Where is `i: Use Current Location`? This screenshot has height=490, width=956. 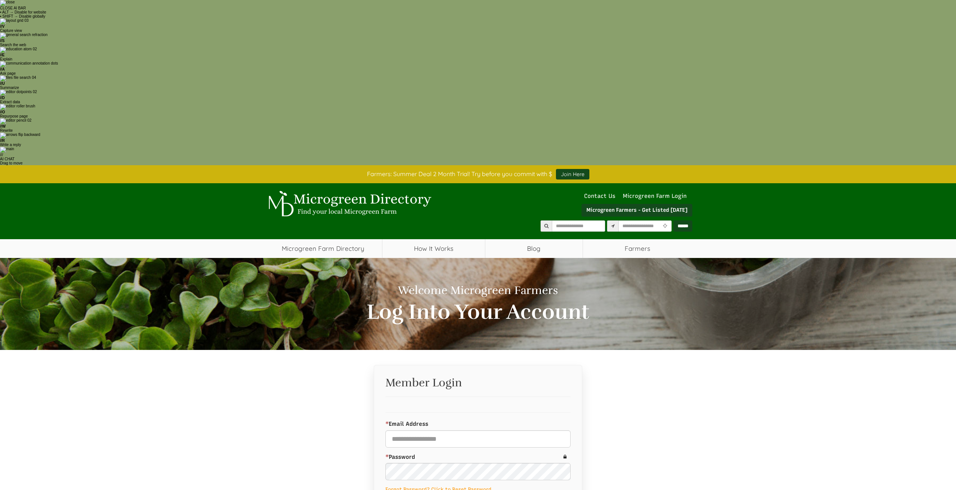
i: Use Current Location is located at coordinates (665, 226).